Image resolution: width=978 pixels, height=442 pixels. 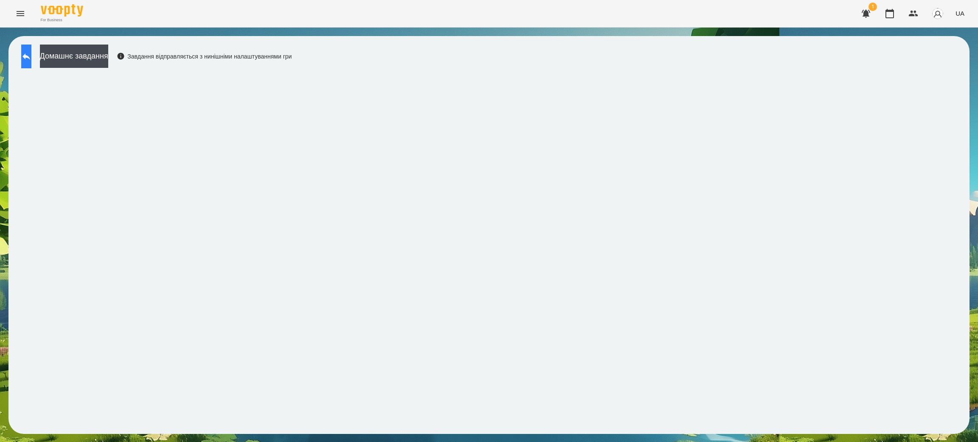 I want to click on button: Домашнє завдання, so click(x=74, y=56).